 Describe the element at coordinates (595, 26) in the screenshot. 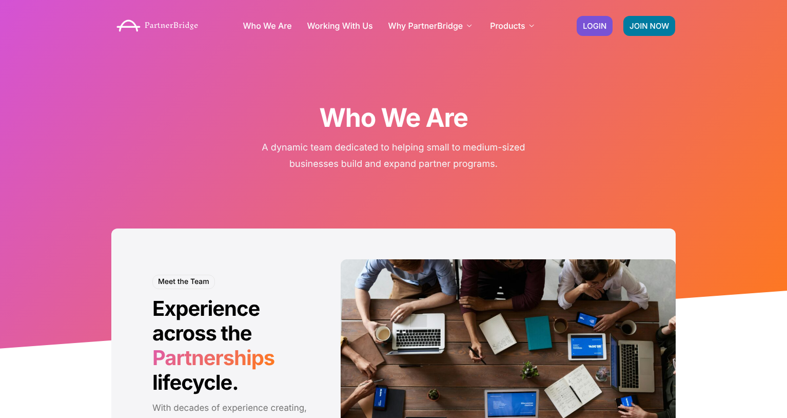

I see `a: LOGIN` at that location.